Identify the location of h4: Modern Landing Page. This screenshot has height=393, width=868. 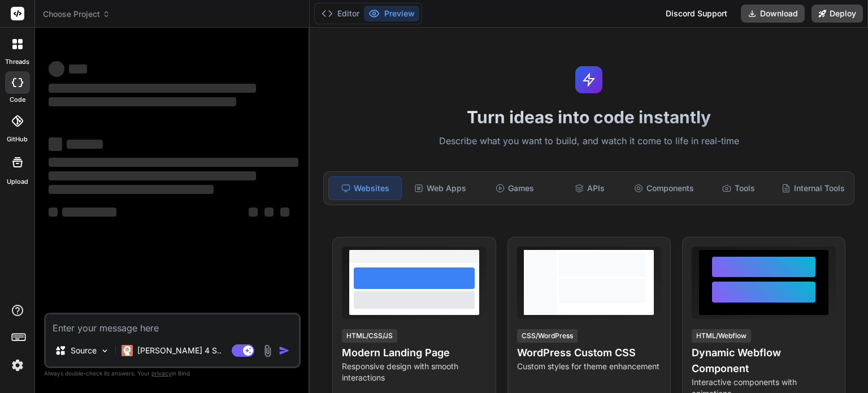
(414, 353).